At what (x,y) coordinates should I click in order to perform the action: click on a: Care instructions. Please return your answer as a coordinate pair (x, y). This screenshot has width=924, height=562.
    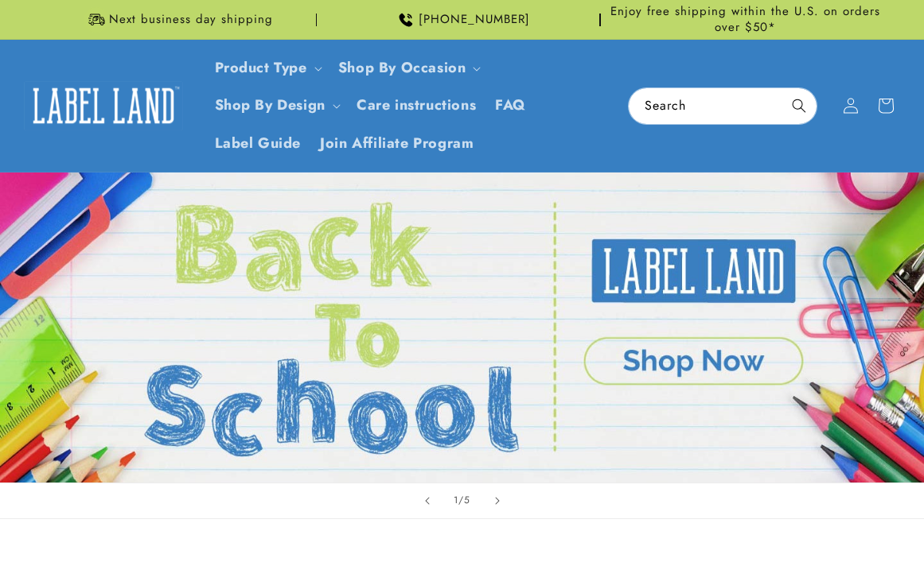
    Looking at the image, I should click on (416, 105).